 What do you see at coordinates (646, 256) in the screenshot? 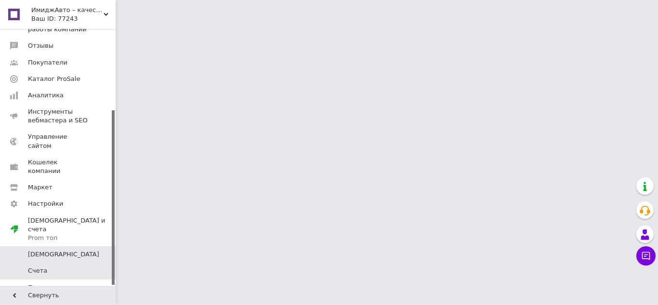
I see `button: Чат с покупателем` at bounding box center [646, 256].